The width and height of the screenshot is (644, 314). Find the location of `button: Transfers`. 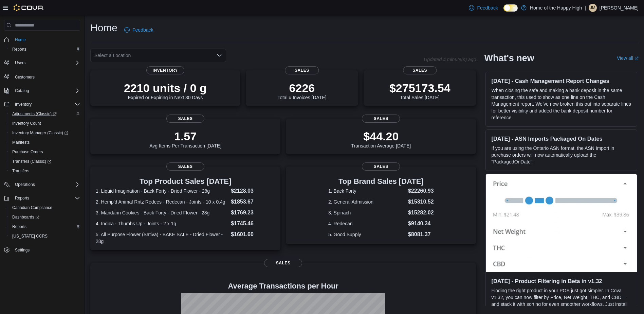

button: Transfers is located at coordinates (45, 171).